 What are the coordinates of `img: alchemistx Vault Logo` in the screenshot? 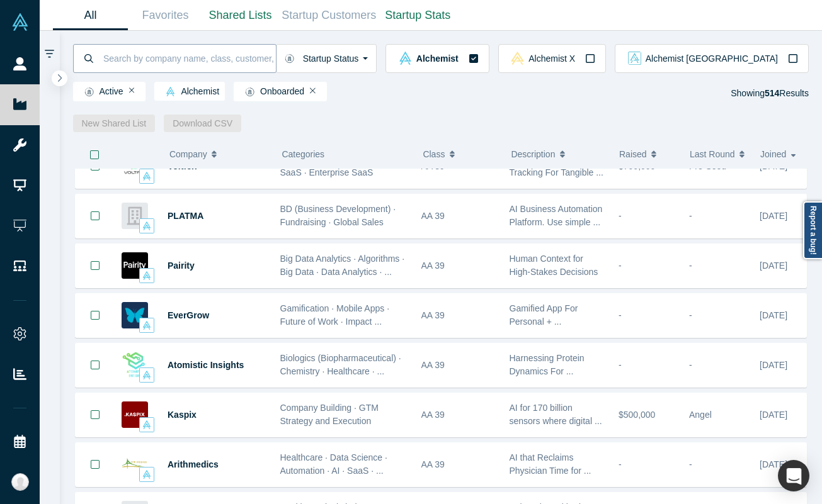 It's located at (517, 58).